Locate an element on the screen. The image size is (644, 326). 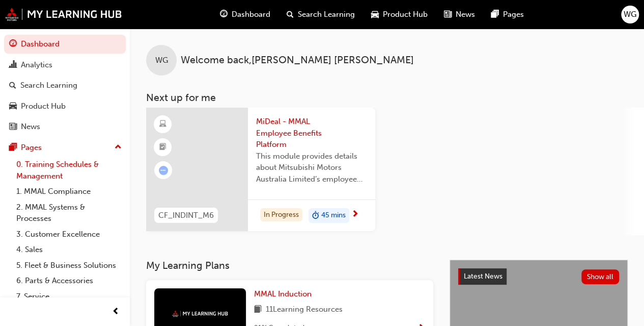
a: news-iconNews is located at coordinates (459, 14).